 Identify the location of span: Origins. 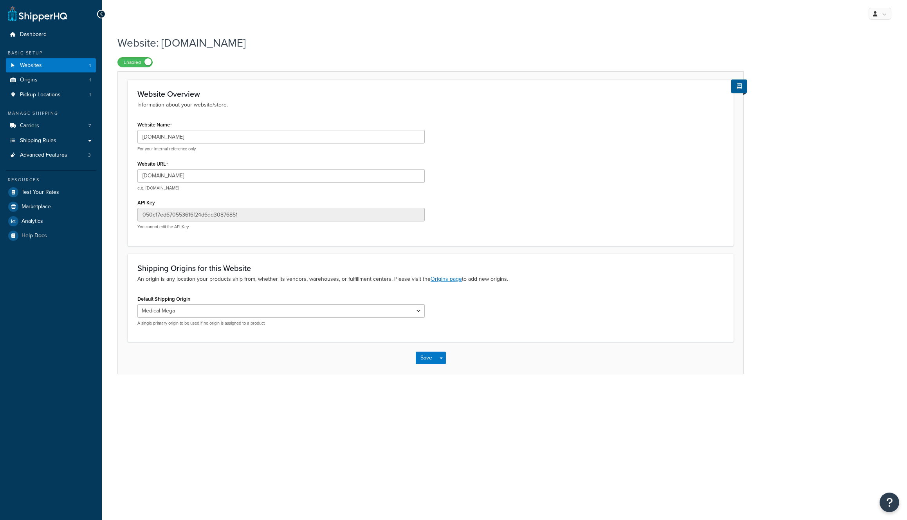
(29, 80).